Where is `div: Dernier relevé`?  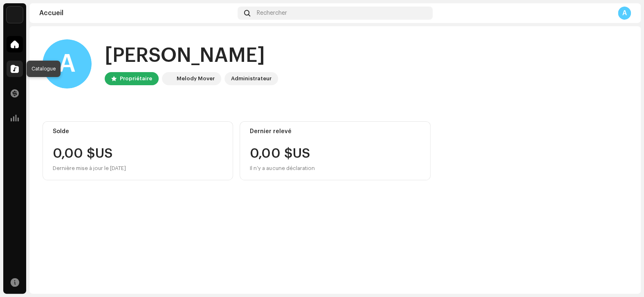 div: Dernier relevé is located at coordinates (335, 131).